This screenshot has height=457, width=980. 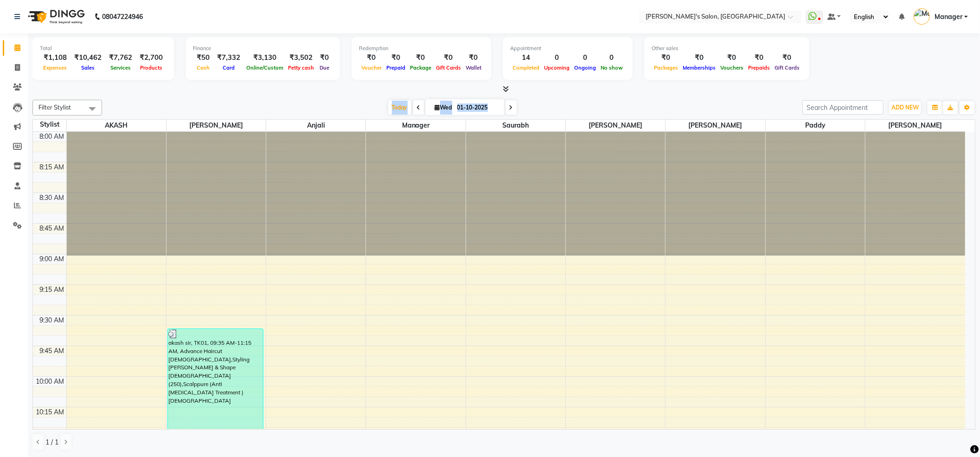 What do you see at coordinates (151, 57) in the screenshot?
I see `div: ₹2,700` at bounding box center [151, 57].